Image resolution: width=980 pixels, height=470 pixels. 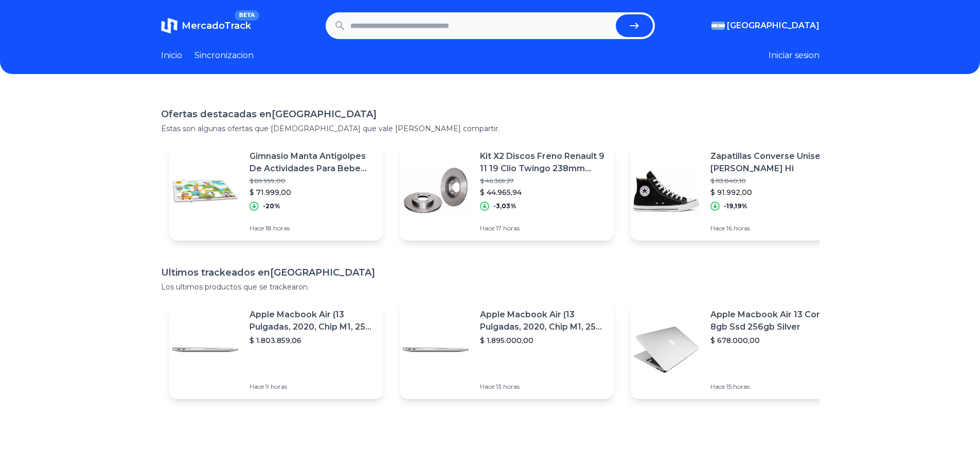 What do you see at coordinates (490, 287) in the screenshot?
I see `p: Los ultimos productos que se trackearon.` at bounding box center [490, 287].